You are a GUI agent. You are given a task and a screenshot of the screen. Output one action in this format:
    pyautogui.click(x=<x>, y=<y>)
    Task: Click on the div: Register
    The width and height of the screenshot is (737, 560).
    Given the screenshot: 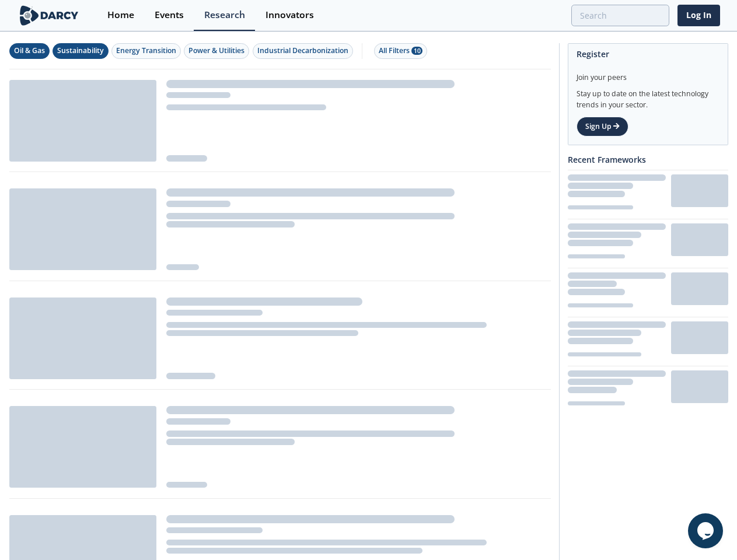 What is the action you would take?
    pyautogui.click(x=647, y=54)
    